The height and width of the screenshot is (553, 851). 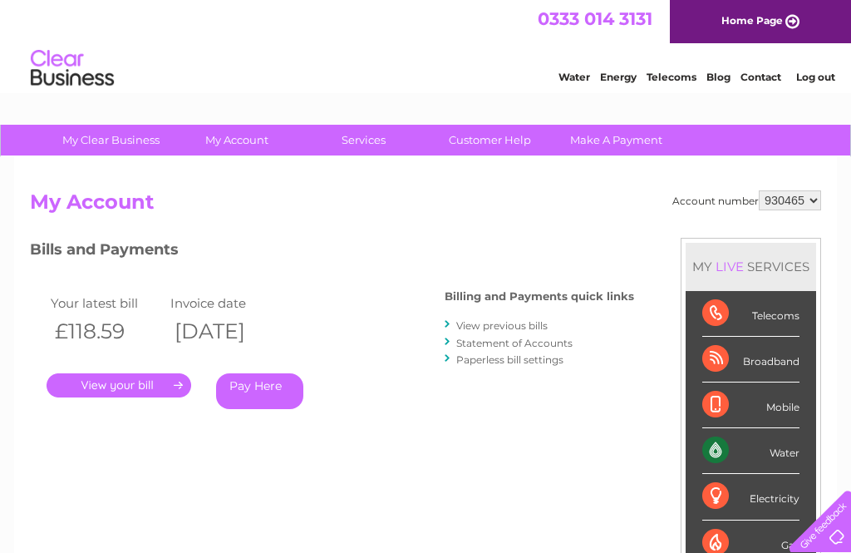 I want to click on th: £118.59, so click(x=106, y=331).